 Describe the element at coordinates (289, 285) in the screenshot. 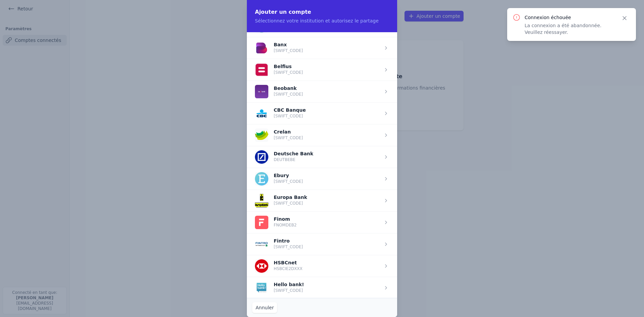

I see `p: Hello bank!` at that location.